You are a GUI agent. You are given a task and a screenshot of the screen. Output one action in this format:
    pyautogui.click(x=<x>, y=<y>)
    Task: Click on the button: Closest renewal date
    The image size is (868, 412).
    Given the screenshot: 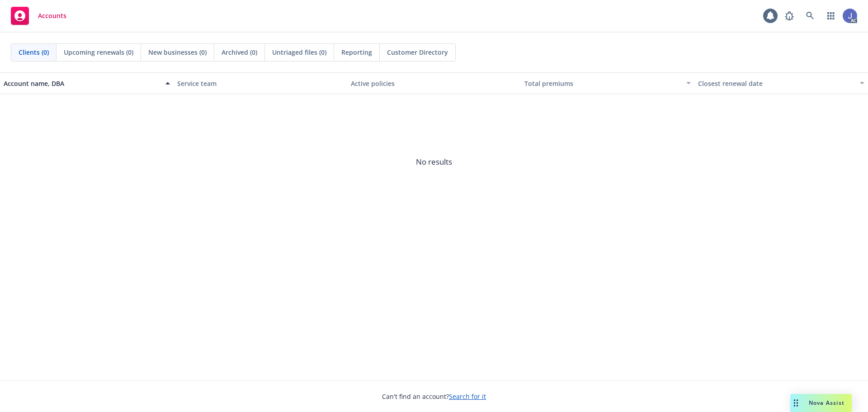 What is the action you would take?
    pyautogui.click(x=781, y=83)
    